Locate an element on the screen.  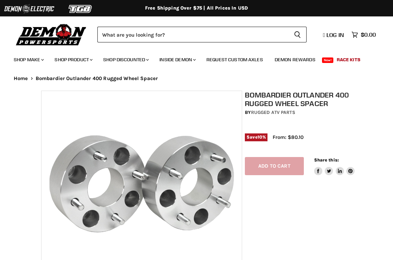
span: Share this: is located at coordinates (326, 160).